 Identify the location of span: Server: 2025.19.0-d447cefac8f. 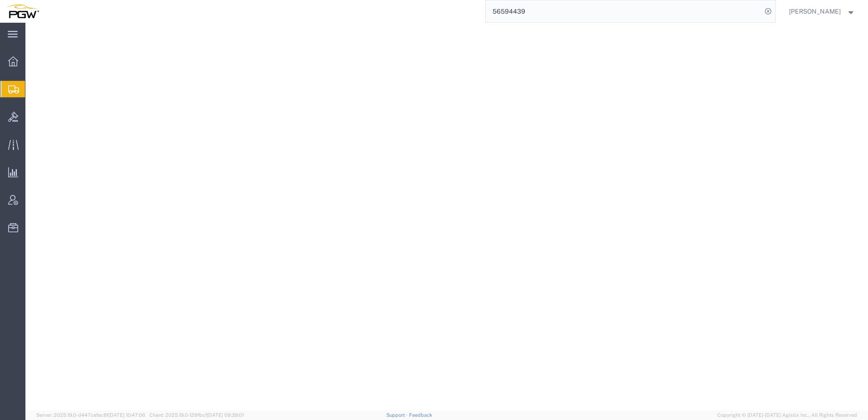
(91, 415).